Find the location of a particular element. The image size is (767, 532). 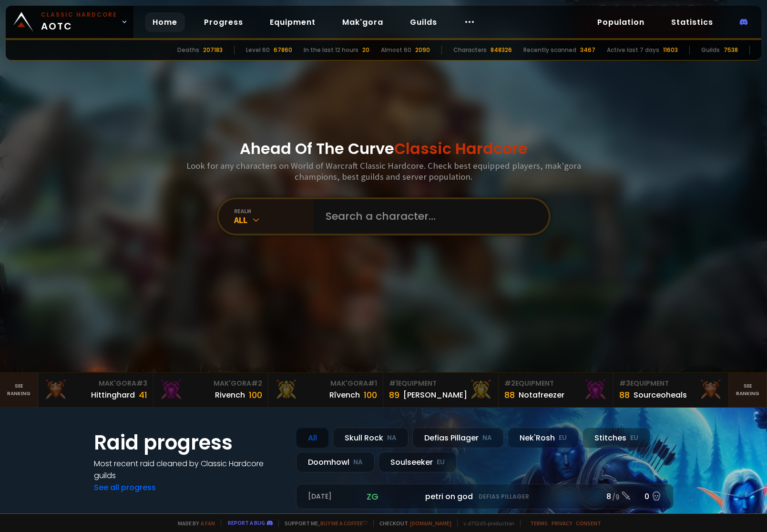

span: Support me, is located at coordinates (323, 523).